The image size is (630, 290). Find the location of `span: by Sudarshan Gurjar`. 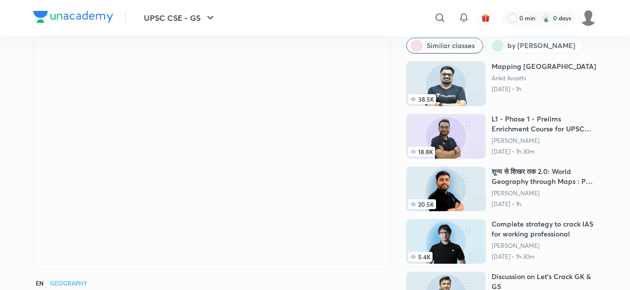

span: by Sudarshan Gurjar is located at coordinates (541, 46).